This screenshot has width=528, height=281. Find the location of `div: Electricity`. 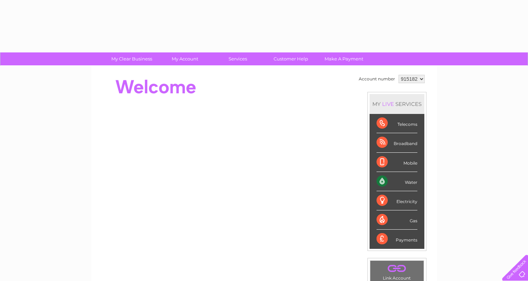

div: Electricity is located at coordinates (397, 200).